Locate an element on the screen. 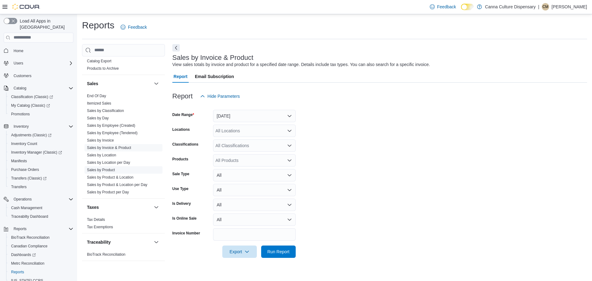 The image size is (592, 281). label: Use Type is located at coordinates (180, 189).